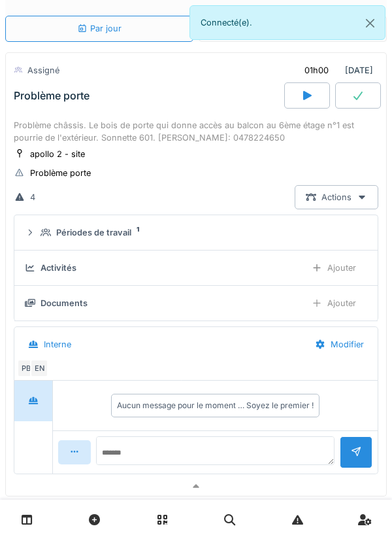  Describe the element at coordinates (215, 406) in the screenshot. I see `div: Aucun message pour le moment … Soyez le premier !` at that location.